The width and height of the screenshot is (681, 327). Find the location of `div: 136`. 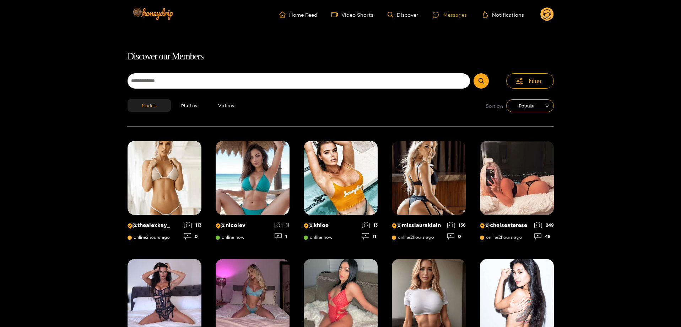

div: 136 is located at coordinates (457, 225).